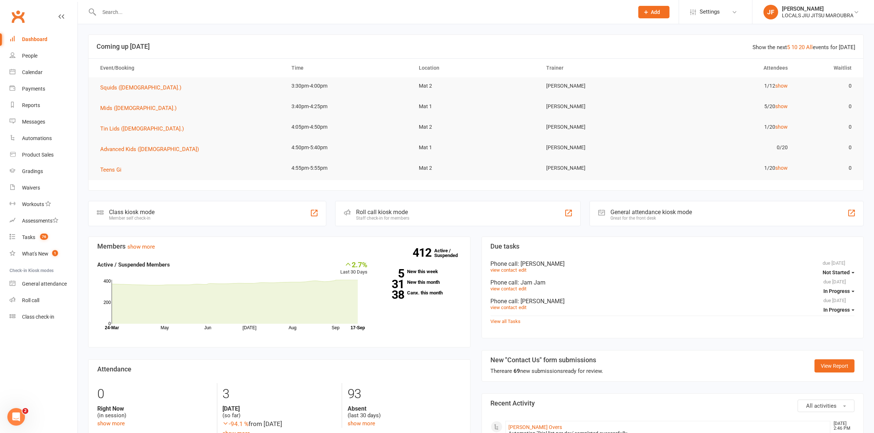 This screenshot has height=433, width=874. Describe the element at coordinates (43, 56) in the screenshot. I see `a: People` at that location.